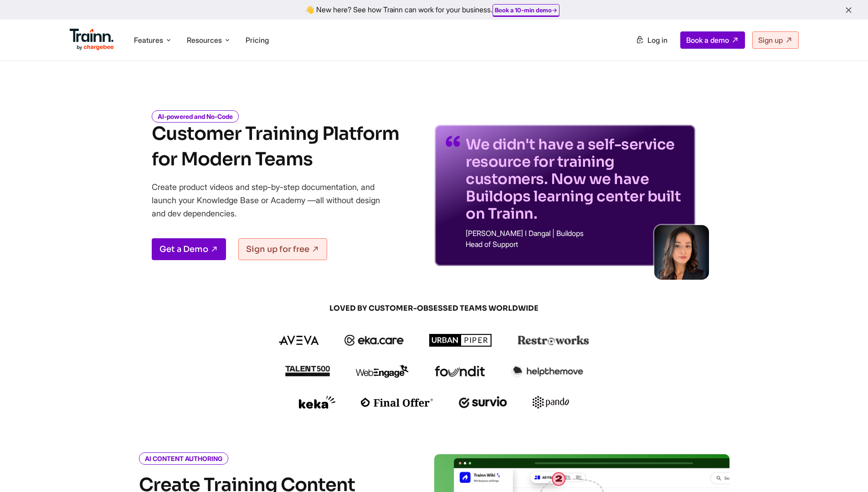 The height and width of the screenshot is (492, 868). I want to click on img: ekacare logo, so click(374, 340).